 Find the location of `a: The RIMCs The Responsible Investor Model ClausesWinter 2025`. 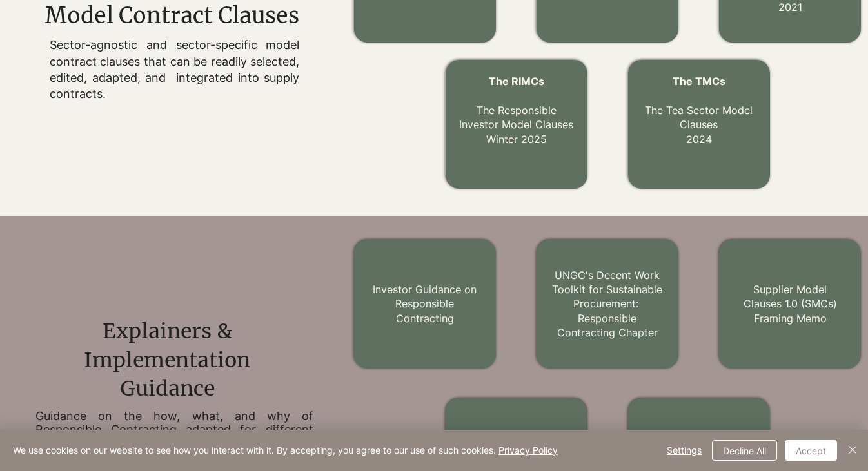

a: The RIMCs The Responsible Investor Model ClausesWinter 2025 is located at coordinates (515, 110).